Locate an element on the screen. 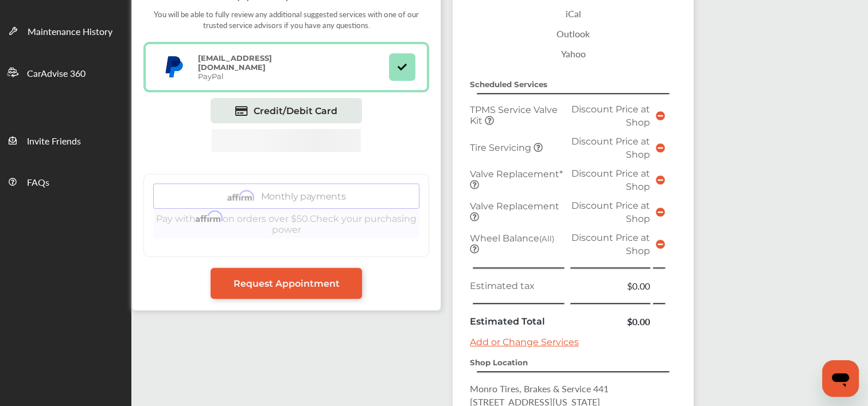  span: Invite Friends is located at coordinates (54, 142).